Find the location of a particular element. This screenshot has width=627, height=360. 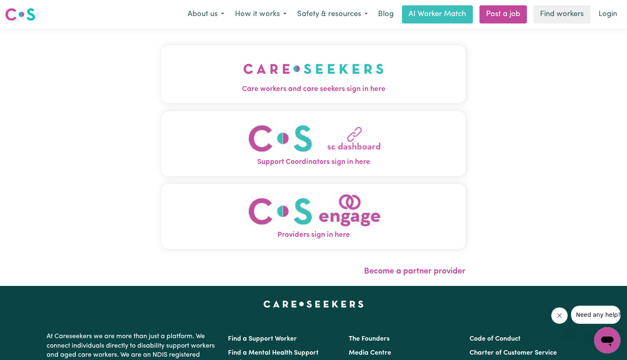

span: Care workers and care seekers sign in here is located at coordinates (313, 89).